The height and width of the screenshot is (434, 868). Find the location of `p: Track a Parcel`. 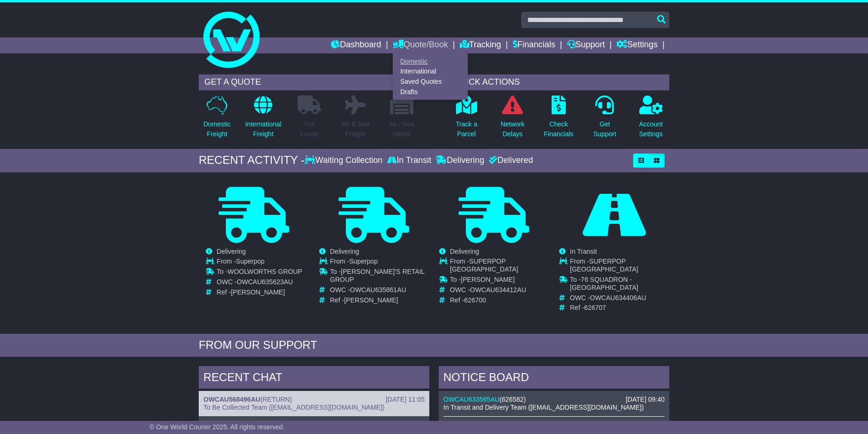

p: Track a Parcel is located at coordinates (466, 129).